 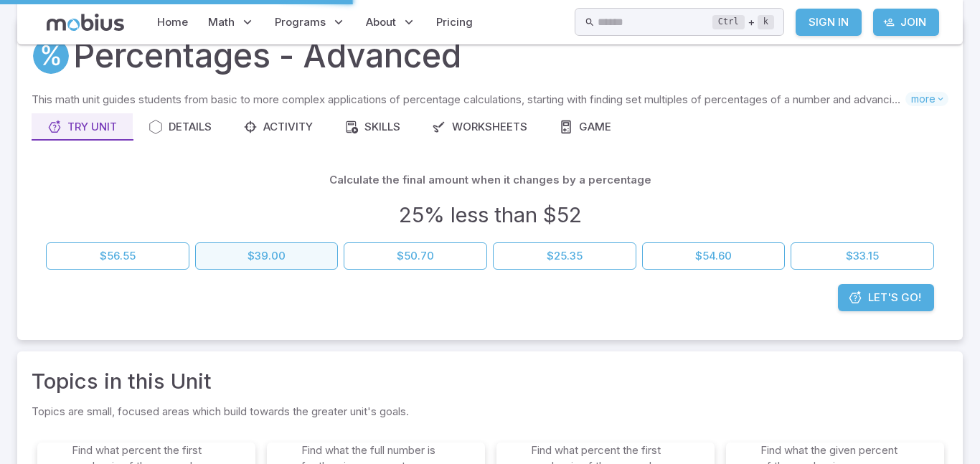 I want to click on a: Topics in this Unit, so click(x=121, y=382).